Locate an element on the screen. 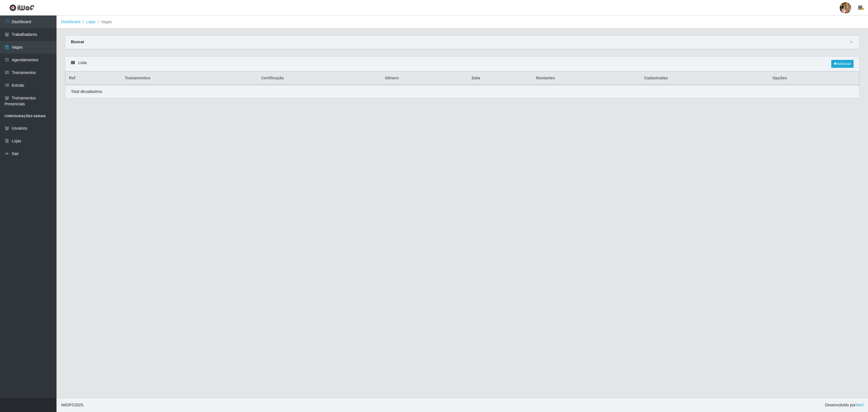 Image resolution: width=868 pixels, height=412 pixels. th: Ref is located at coordinates (94, 79).